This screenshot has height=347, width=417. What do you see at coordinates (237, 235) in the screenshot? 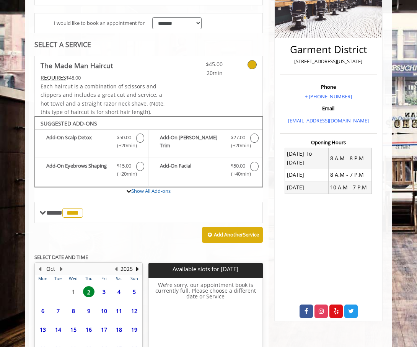
I see `b: Add Another Service` at bounding box center [237, 235].